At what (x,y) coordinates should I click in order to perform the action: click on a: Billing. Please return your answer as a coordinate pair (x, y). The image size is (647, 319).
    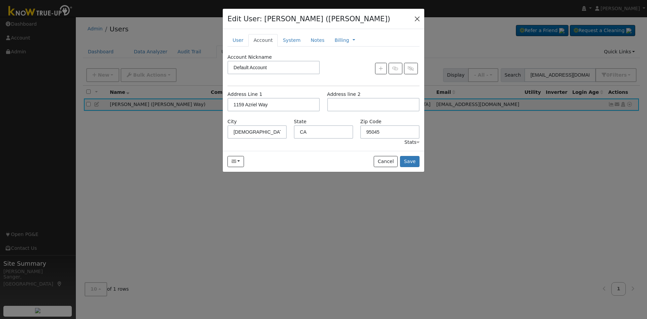
    Looking at the image, I should click on (342, 40).